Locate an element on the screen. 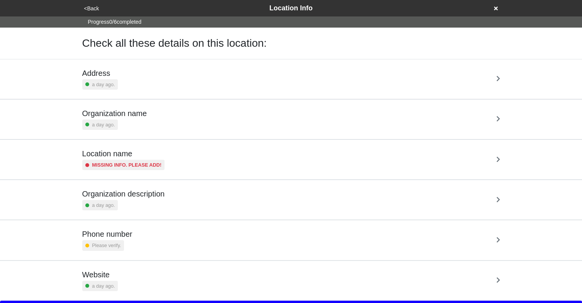 The width and height of the screenshot is (582, 303). span: Progress 0 / 6 completed is located at coordinates (115, 22).